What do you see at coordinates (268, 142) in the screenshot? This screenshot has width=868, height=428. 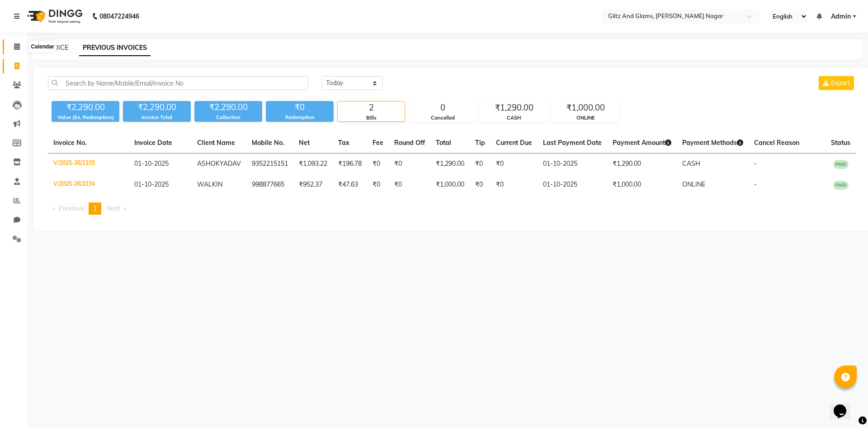 I see `span: Mobile No.` at bounding box center [268, 142].